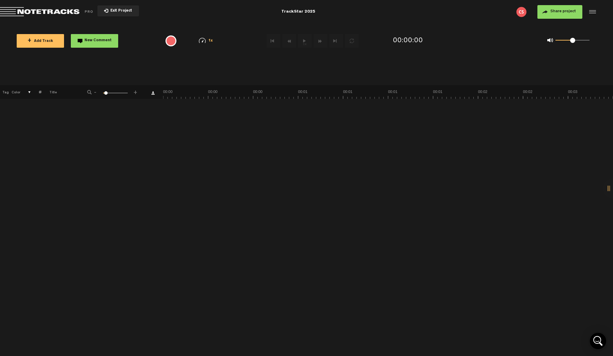  Describe the element at coordinates (560, 12) in the screenshot. I see `button: Share project` at that location.